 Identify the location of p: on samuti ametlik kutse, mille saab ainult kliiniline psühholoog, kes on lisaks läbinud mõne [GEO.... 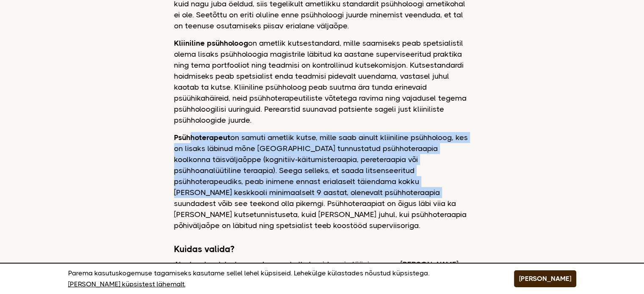
(322, 181).